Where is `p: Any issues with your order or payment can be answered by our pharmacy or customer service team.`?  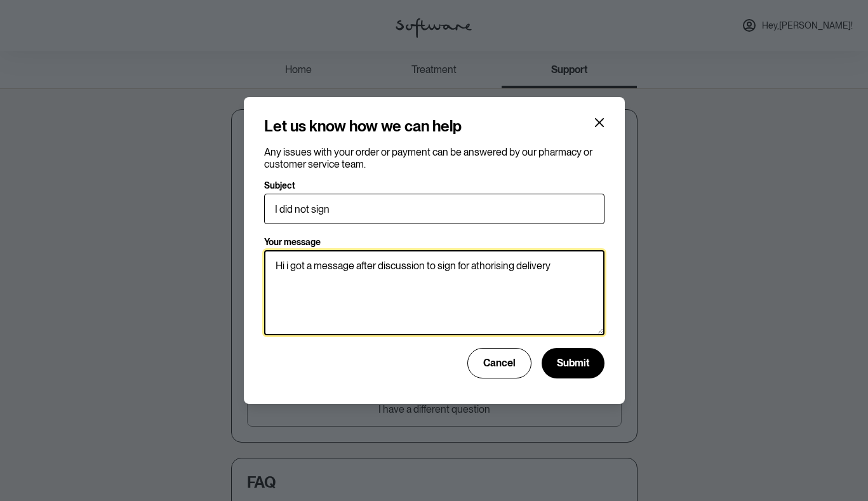
p: Any issues with your order or payment can be answered by our pharmacy or customer service team. is located at coordinates (435, 158).